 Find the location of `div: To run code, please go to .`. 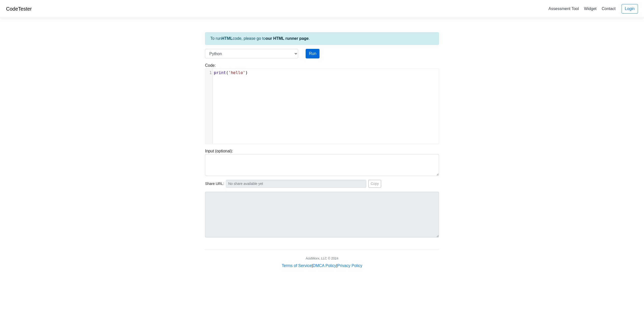

div: To run code, please go to . is located at coordinates (322, 39).